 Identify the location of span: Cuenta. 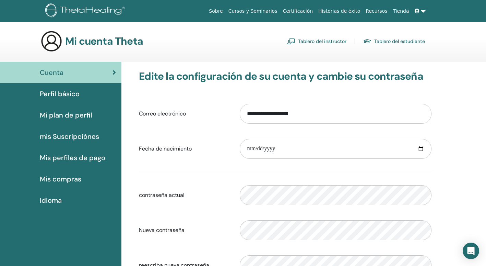
(51, 72).